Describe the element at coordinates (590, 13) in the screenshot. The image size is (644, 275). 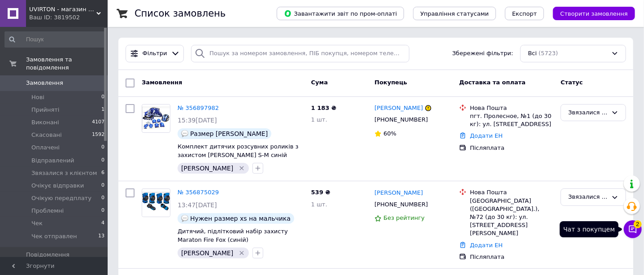
I see `a: Створити замовлення` at that location.